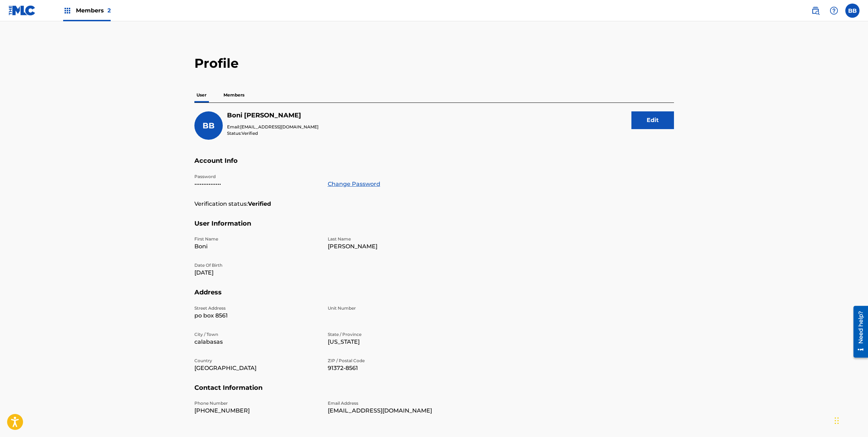 The height and width of the screenshot is (437, 868). Describe the element at coordinates (257, 342) in the screenshot. I see `p: calabasas` at that location.